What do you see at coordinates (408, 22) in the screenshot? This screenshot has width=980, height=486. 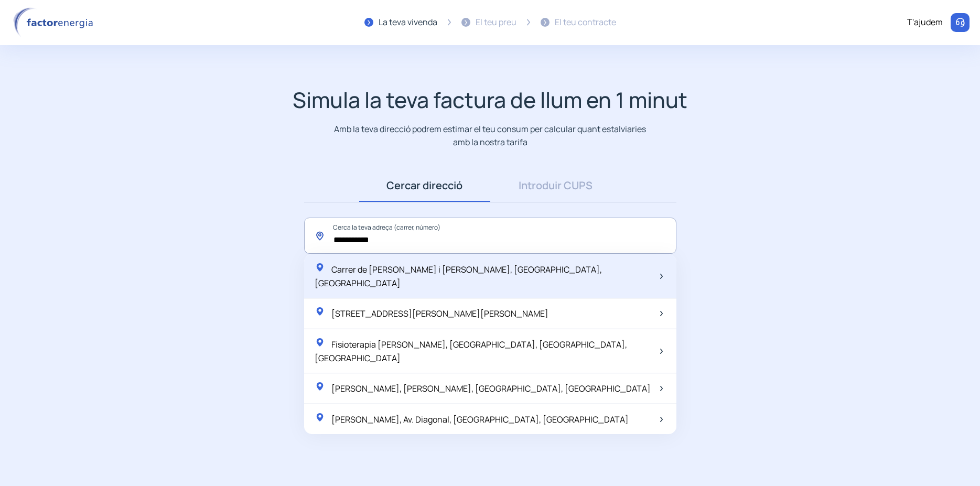 I see `div: La teva vivenda` at bounding box center [408, 22].